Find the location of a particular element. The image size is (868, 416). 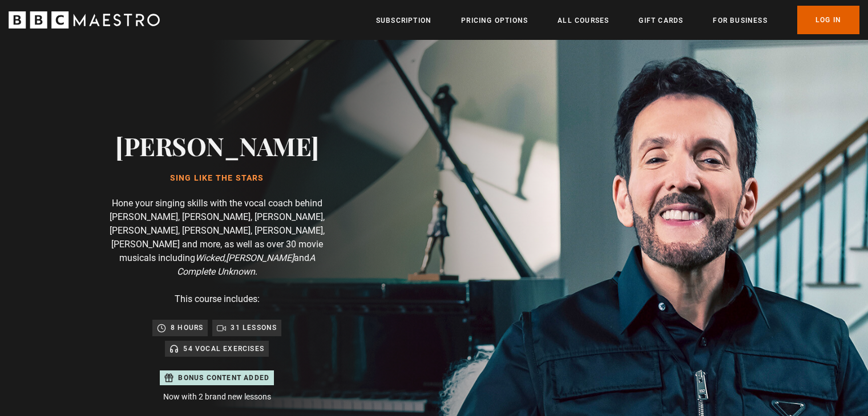

a: Log In is located at coordinates (828, 20).